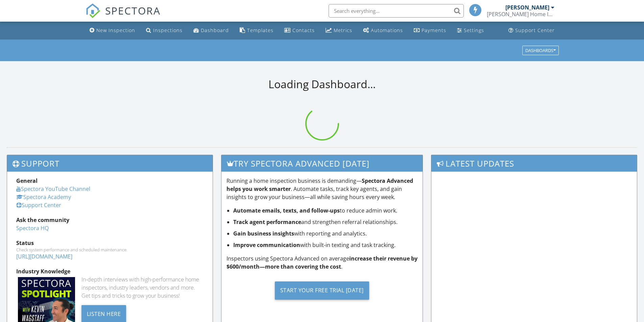 This screenshot has height=322, width=644. I want to click on a: Automations (Basic), so click(383, 31).